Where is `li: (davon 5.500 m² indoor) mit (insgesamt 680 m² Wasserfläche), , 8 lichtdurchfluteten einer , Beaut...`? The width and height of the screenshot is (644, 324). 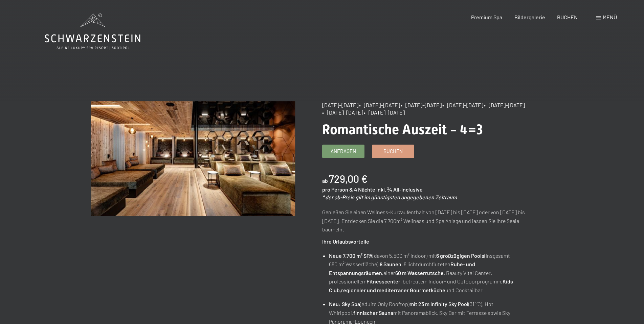
li: (davon 5.500 m² indoor) mit (insgesamt 680 m² Wasserfläche), , 8 lichtdurchfluteten einer , Beaut... is located at coordinates (427, 273).